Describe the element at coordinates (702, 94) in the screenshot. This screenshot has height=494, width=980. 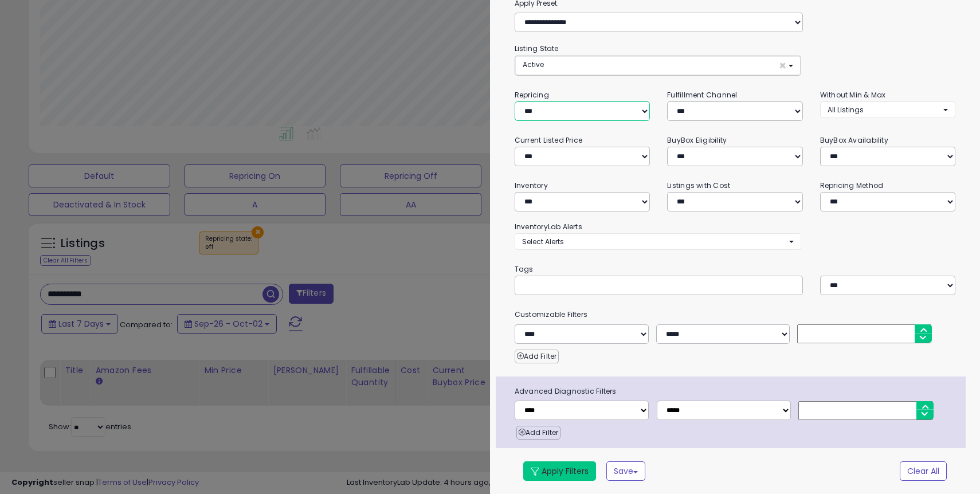
I see `small: Fulfillment Channel` at that location.